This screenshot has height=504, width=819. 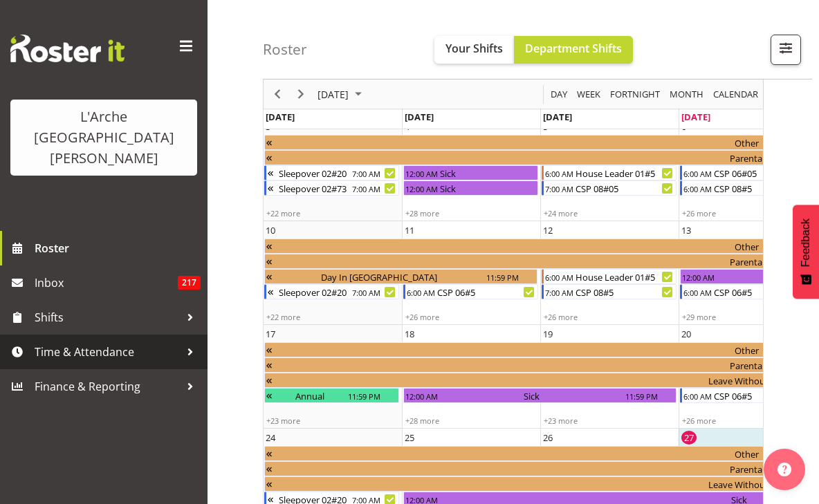 What do you see at coordinates (558, 94) in the screenshot?
I see `span: Day` at bounding box center [558, 94].